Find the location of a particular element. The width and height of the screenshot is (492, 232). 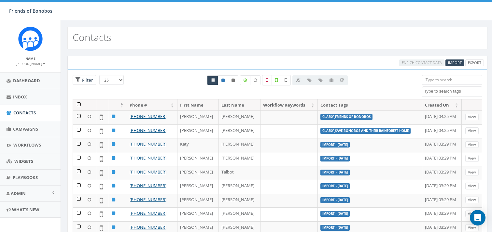

label: Not Validated is located at coordinates (286, 80).